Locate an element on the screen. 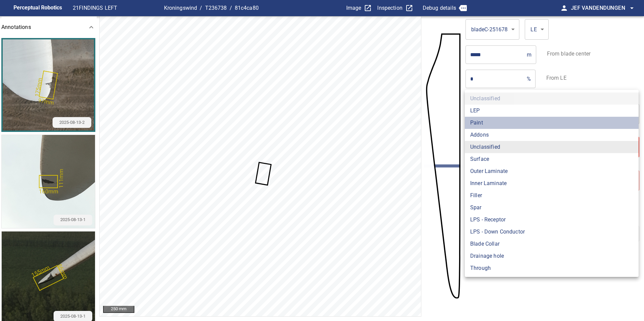  li: Inner Laminate is located at coordinates (552, 184).